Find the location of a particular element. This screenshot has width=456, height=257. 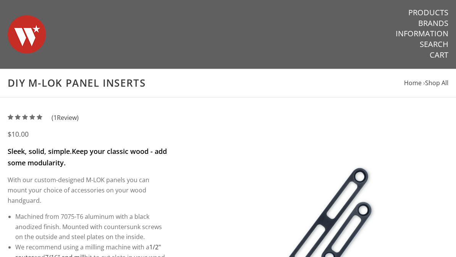

a: Information is located at coordinates (422, 34).